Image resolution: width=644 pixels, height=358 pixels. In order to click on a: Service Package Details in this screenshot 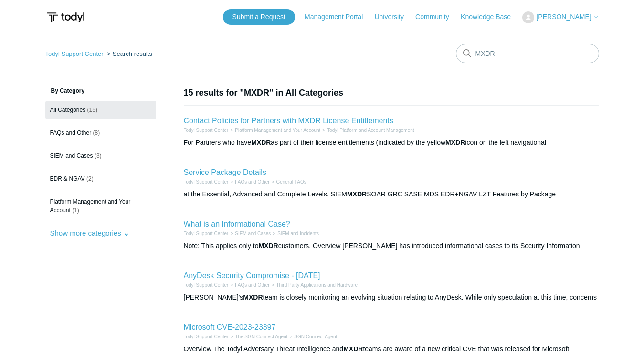, I will do `click(224, 172)`.